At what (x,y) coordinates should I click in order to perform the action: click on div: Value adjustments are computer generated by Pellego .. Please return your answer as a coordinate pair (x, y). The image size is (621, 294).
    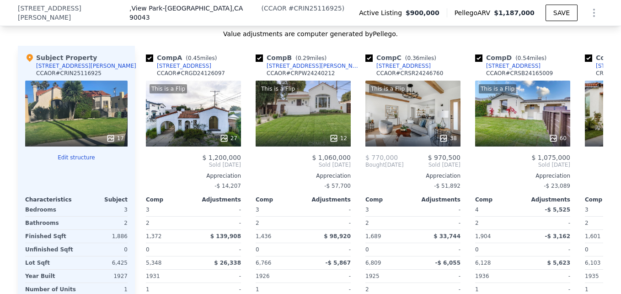
    Looking at the image, I should click on (311, 34).